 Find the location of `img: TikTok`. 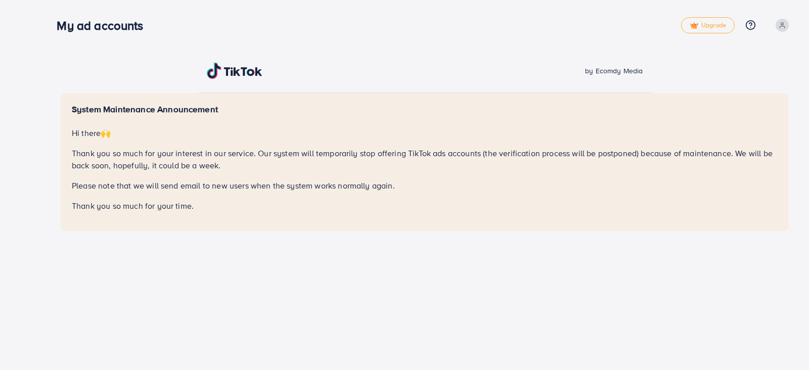

img: TikTok is located at coordinates (235, 71).